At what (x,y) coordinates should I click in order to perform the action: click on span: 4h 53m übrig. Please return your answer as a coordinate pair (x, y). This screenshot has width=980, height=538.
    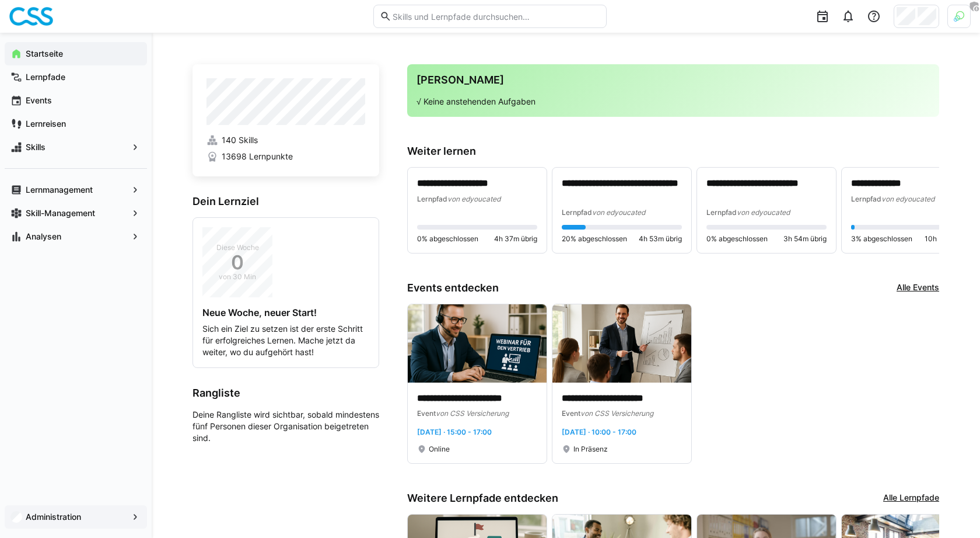
    Looking at the image, I should click on (660, 239).